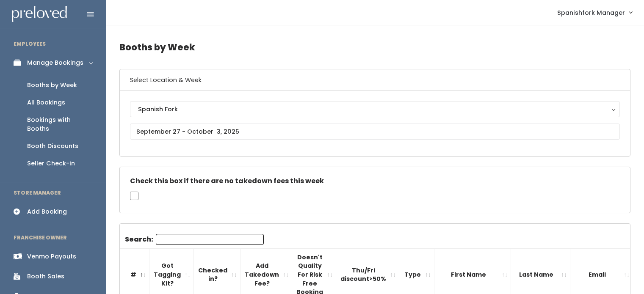 Image resolution: width=644 pixels, height=294 pixels. I want to click on div: Add Booking, so click(47, 211).